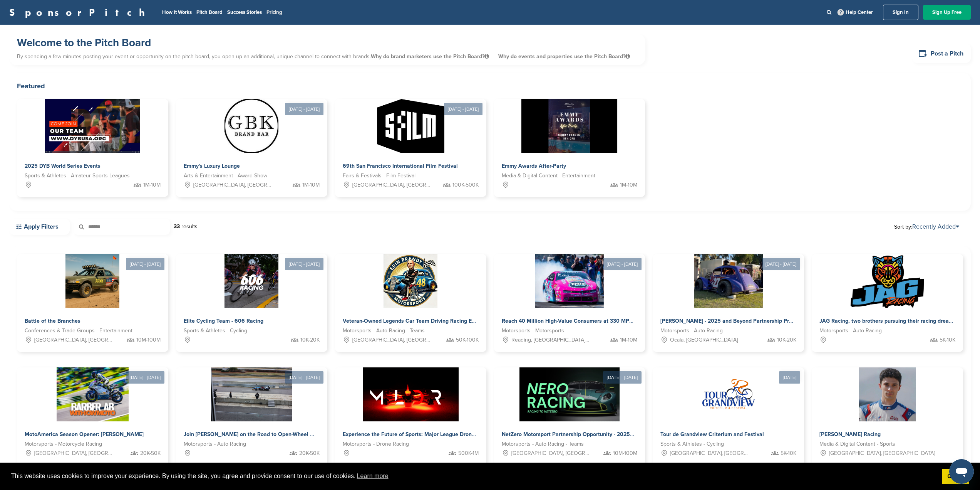 The image size is (980, 490). I want to click on span: Why do events and properties use the Pitch Board?, so click(564, 56).